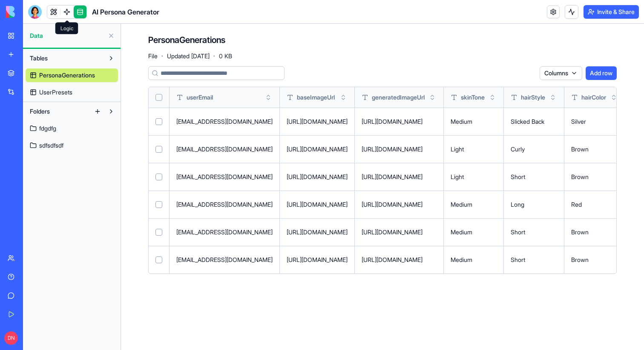  What do you see at coordinates (72, 146) in the screenshot?
I see `a: sdfsdfsdf` at bounding box center [72, 146].